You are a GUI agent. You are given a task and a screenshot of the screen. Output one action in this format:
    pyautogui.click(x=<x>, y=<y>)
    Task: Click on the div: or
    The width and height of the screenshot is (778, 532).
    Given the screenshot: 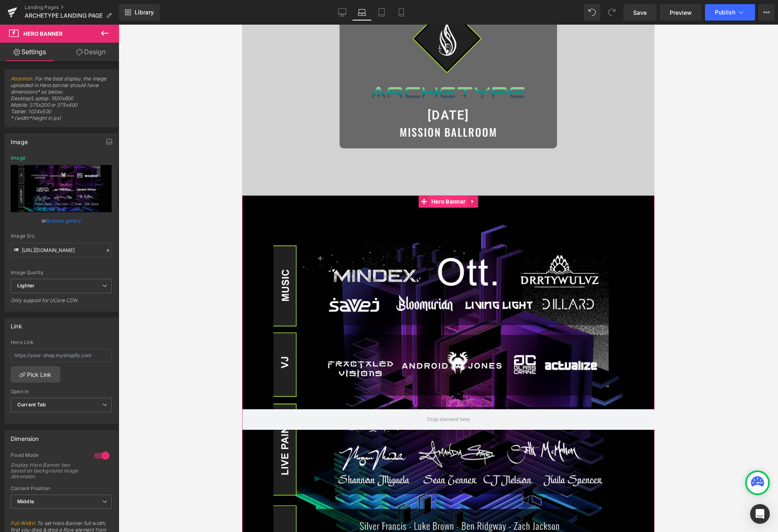 What is the action you would take?
    pyautogui.click(x=61, y=220)
    